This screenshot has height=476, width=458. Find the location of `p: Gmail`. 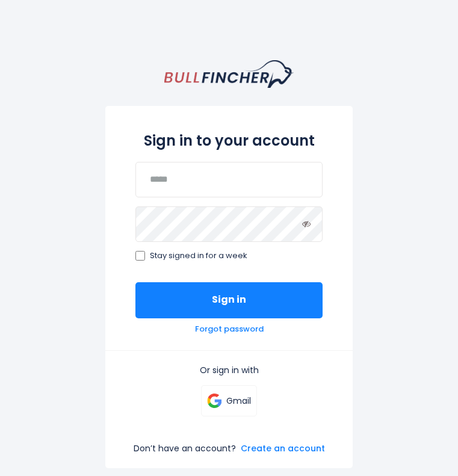

p: Gmail is located at coordinates (238, 401).